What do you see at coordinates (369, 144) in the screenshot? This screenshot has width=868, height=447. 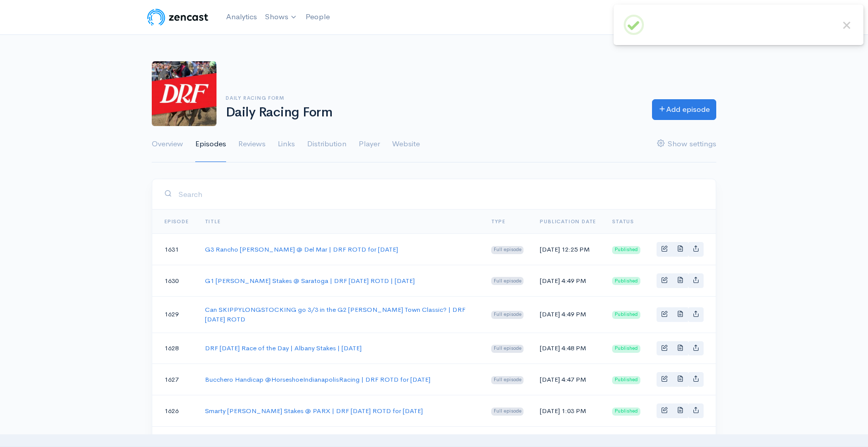 I see `a: Player` at bounding box center [369, 144].